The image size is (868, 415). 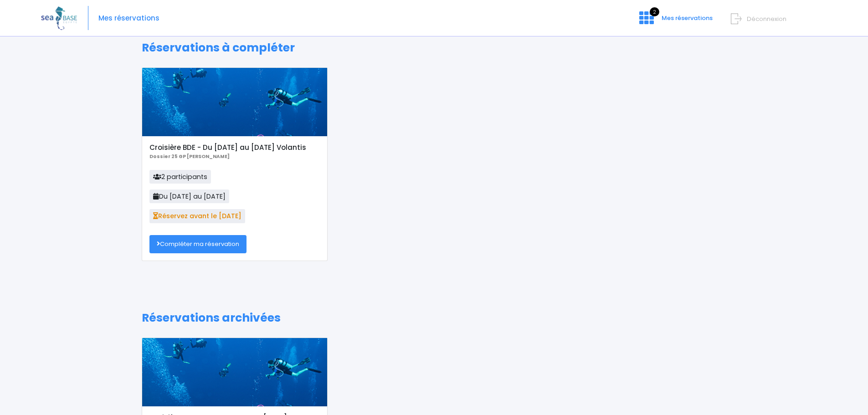 I want to click on span: 2, so click(x=654, y=12).